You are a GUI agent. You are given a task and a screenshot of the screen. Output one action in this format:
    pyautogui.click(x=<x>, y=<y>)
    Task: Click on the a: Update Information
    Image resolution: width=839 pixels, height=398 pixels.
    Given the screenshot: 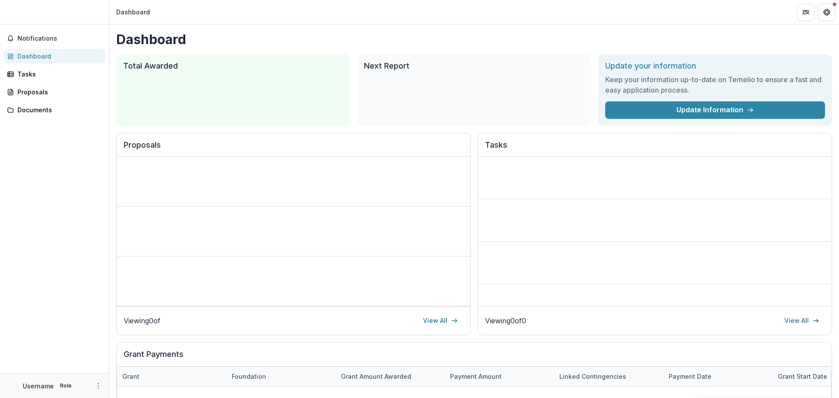 What is the action you would take?
    pyautogui.click(x=714, y=110)
    